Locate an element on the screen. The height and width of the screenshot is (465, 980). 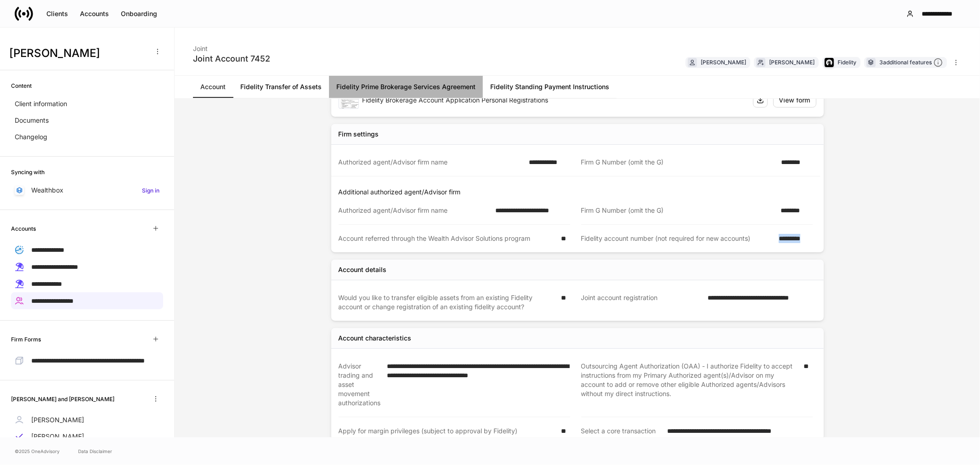
div: Would you like to transfer eligible assets from an existing Fidelity account or change registrati... is located at coordinates (447, 303).